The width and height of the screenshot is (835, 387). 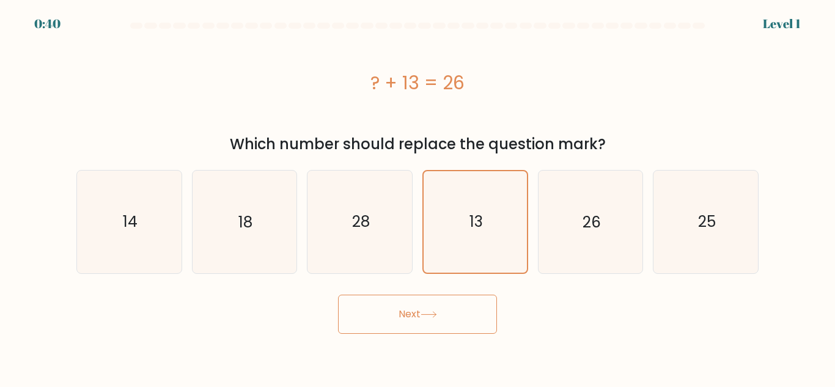 What do you see at coordinates (782, 24) in the screenshot?
I see `div: Level 1` at bounding box center [782, 24].